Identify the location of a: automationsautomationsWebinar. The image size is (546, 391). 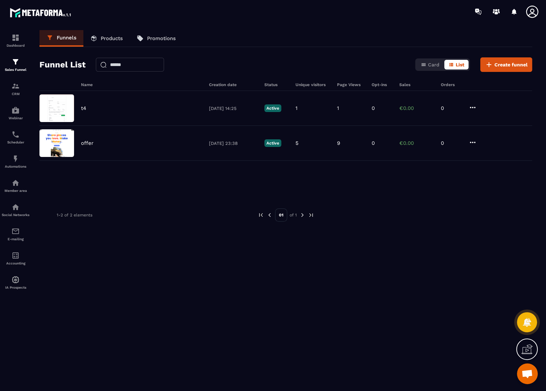
(16, 113).